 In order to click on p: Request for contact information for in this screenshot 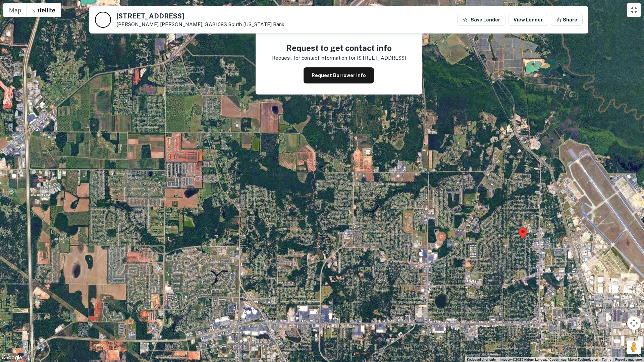, I will do `click(314, 58)`.